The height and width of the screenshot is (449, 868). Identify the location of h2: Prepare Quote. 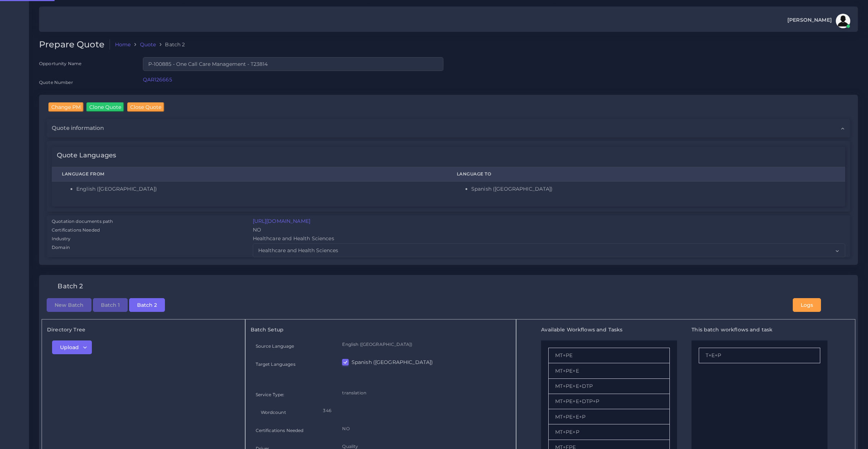
(74, 45).